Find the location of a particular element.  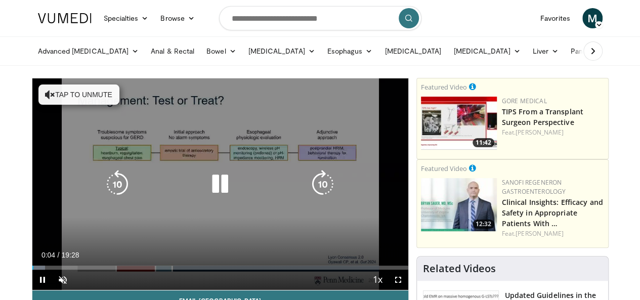

a: M is located at coordinates (592, 18).